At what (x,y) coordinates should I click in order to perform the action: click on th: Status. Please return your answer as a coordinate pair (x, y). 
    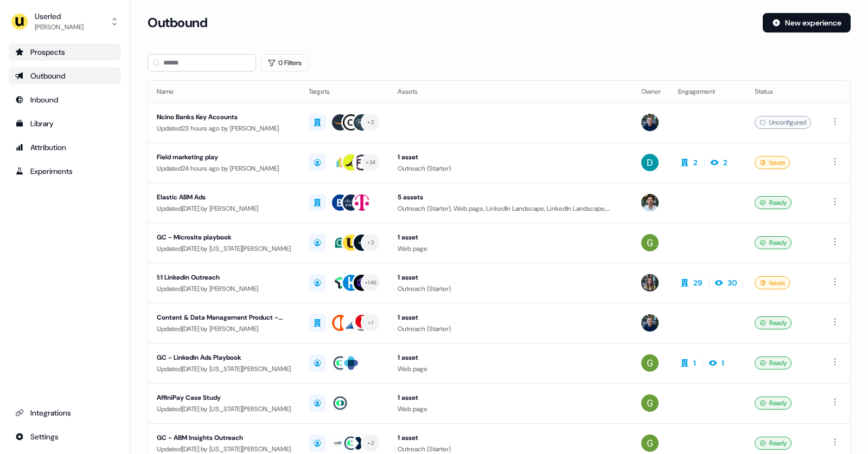
    Looking at the image, I should click on (782, 92).